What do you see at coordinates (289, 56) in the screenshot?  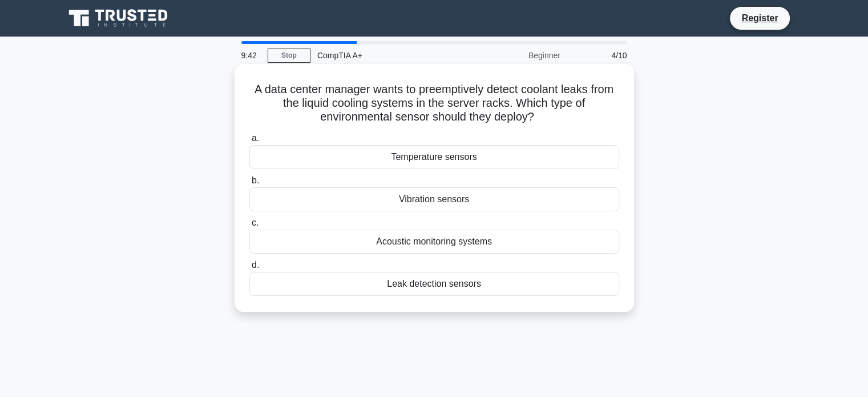 I see `a: Stop` at bounding box center [289, 56].